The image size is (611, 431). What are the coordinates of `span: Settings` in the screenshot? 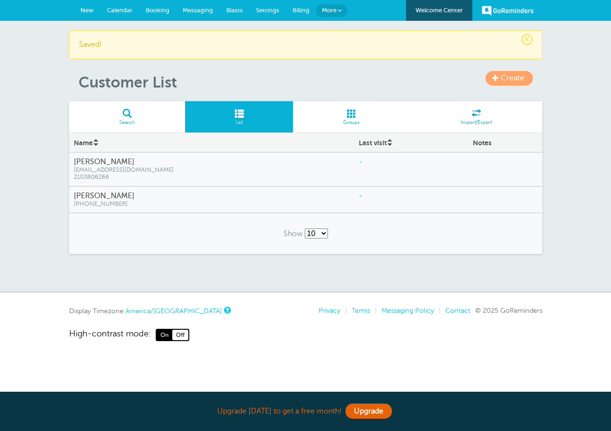 It's located at (267, 10).